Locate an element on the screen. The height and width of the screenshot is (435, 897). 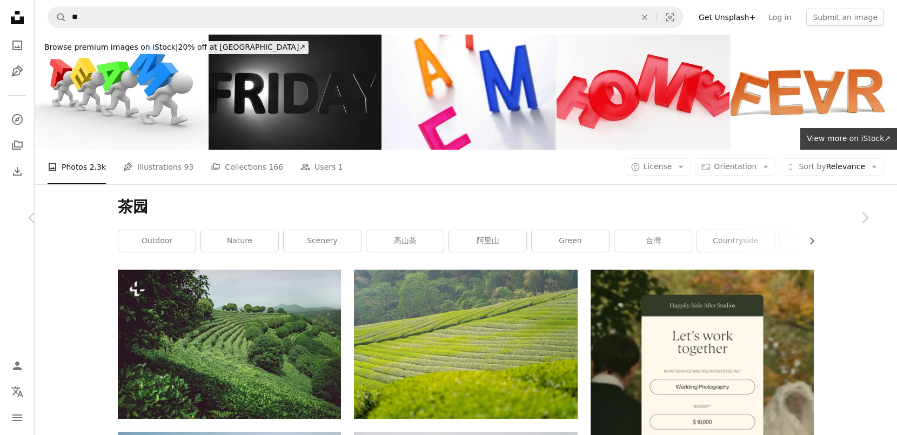
button: scroll list to the right is located at coordinates (808, 241).